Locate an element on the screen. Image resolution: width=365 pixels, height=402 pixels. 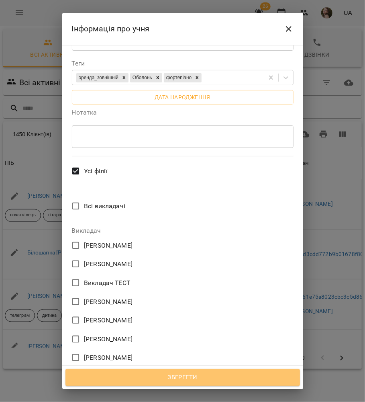
label: Нотатка is located at coordinates (183, 112).